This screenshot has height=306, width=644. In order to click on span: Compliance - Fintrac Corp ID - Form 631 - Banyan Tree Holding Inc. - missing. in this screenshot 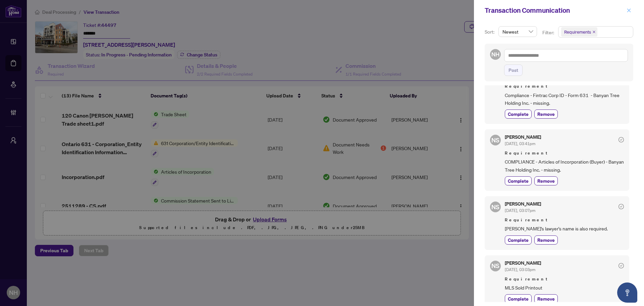, I will do `click(564, 99)`.